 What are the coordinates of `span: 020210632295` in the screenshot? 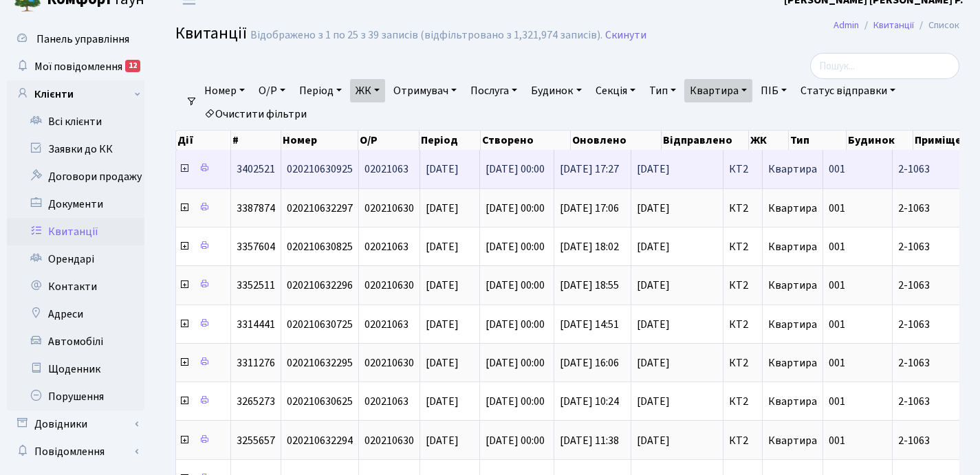 It's located at (319, 363).